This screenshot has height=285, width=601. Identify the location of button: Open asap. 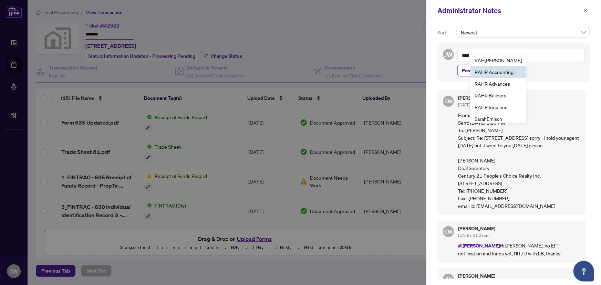
(584, 271).